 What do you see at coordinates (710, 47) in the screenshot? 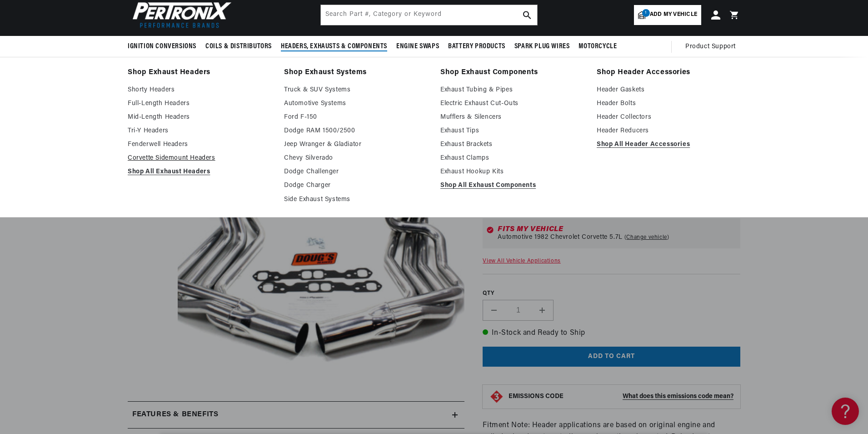
I see `span: Product Support` at bounding box center [710, 47].